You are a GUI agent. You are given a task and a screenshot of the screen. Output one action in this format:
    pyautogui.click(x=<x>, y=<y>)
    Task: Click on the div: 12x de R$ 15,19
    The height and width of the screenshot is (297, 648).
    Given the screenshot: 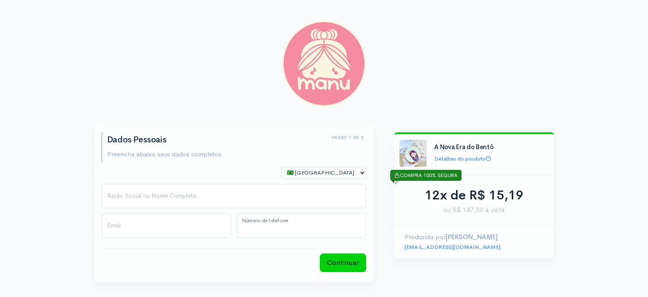 What is the action you would take?
    pyautogui.click(x=474, y=195)
    